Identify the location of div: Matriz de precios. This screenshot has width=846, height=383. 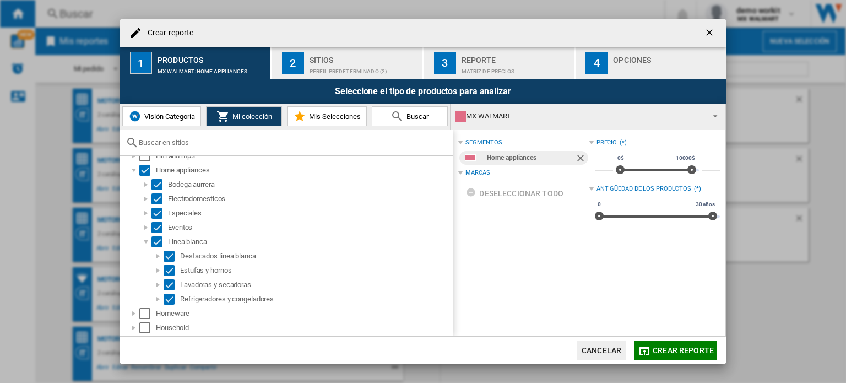
(515, 68).